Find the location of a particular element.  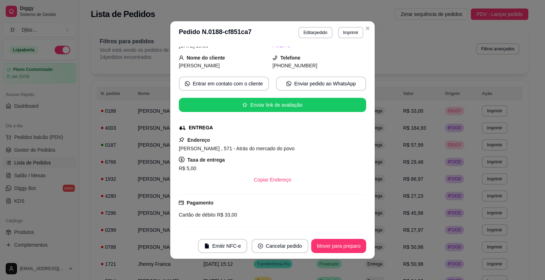

h3: Pedido N. 0188-cf851ca7 is located at coordinates (215, 33).